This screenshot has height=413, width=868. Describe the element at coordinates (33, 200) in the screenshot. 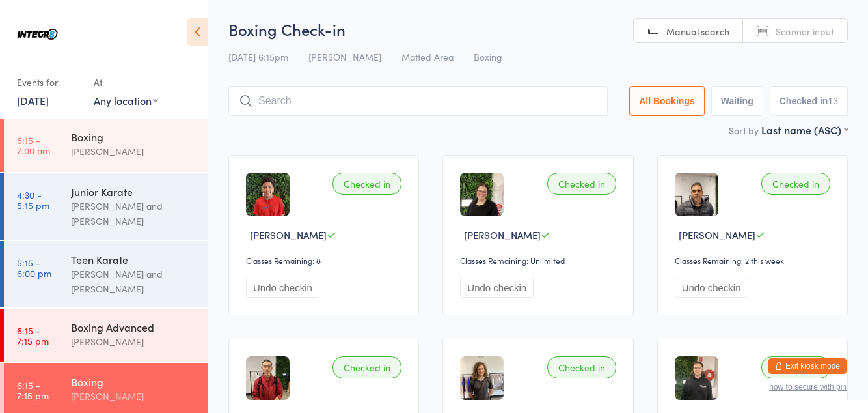

I see `time: 4:30 - 5:15 pm` at that location.